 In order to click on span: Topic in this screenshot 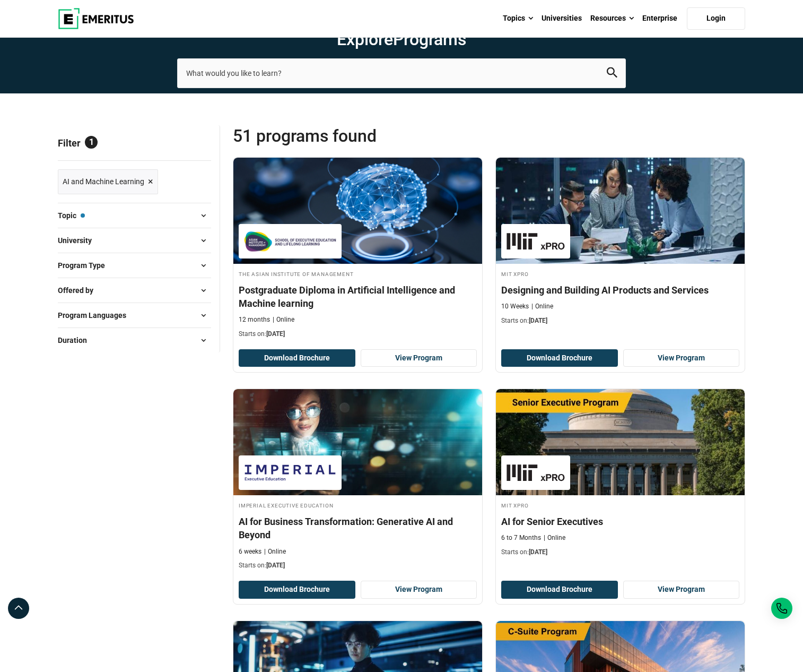, I will do `click(71, 216)`.